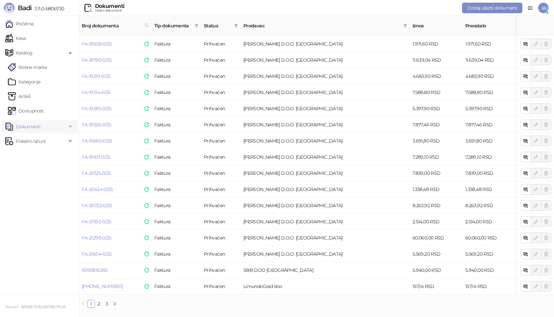  Describe the element at coordinates (107, 303) in the screenshot. I see `a: 3` at that location.